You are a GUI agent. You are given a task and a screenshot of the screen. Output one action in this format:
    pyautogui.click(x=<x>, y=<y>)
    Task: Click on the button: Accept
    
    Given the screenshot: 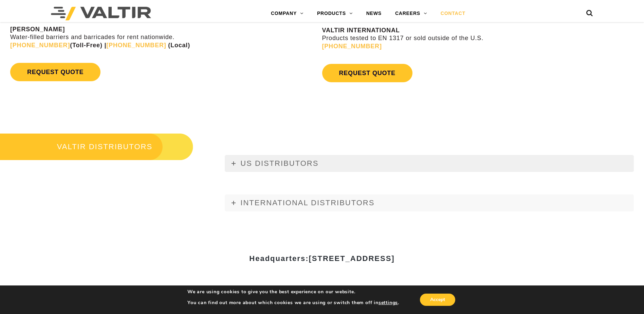 What is the action you would take?
    pyautogui.click(x=438, y=300)
    